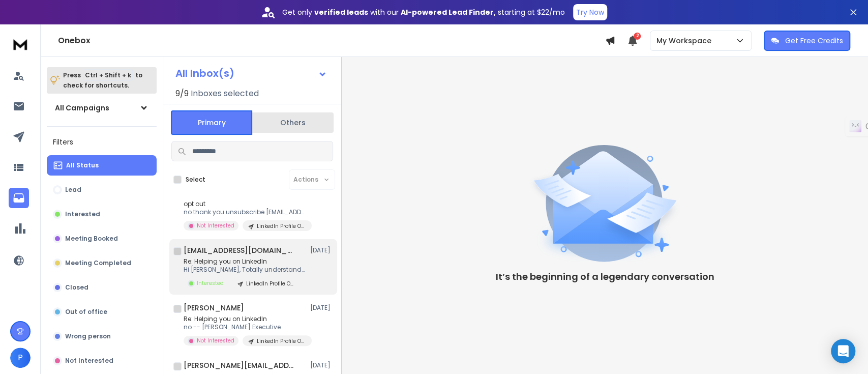 This screenshot has height=374, width=868. Describe the element at coordinates (86, 312) in the screenshot. I see `p: Out of office` at that location.